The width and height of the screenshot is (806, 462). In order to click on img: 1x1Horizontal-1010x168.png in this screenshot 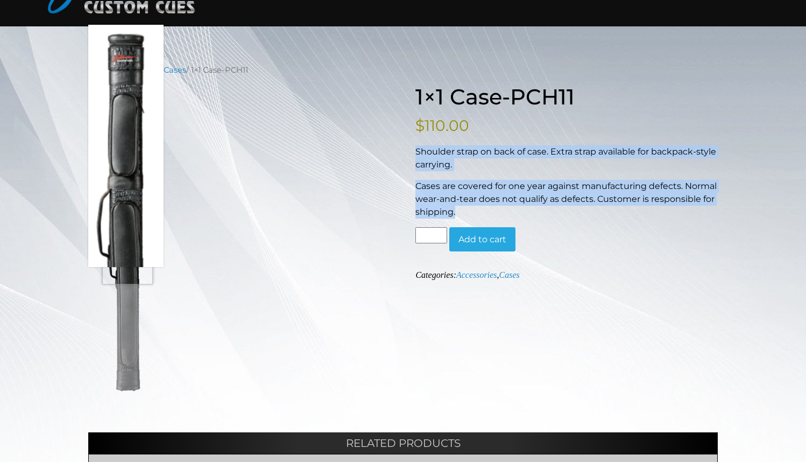, I will do `click(126, 245)`.